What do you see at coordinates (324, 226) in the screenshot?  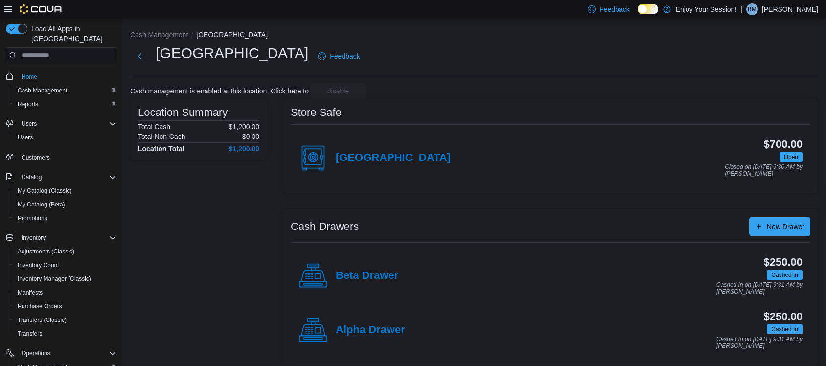 I see `h3: Cash Drawers` at bounding box center [324, 226].